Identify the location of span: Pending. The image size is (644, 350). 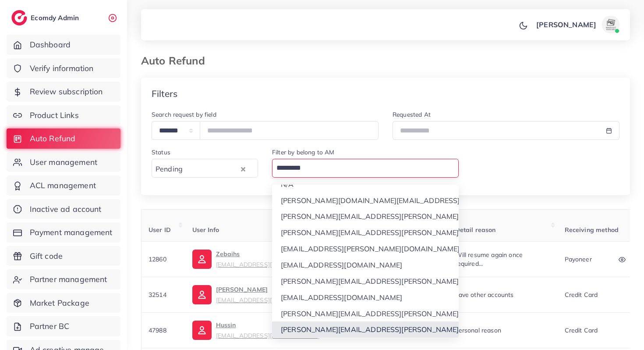
(169, 169).